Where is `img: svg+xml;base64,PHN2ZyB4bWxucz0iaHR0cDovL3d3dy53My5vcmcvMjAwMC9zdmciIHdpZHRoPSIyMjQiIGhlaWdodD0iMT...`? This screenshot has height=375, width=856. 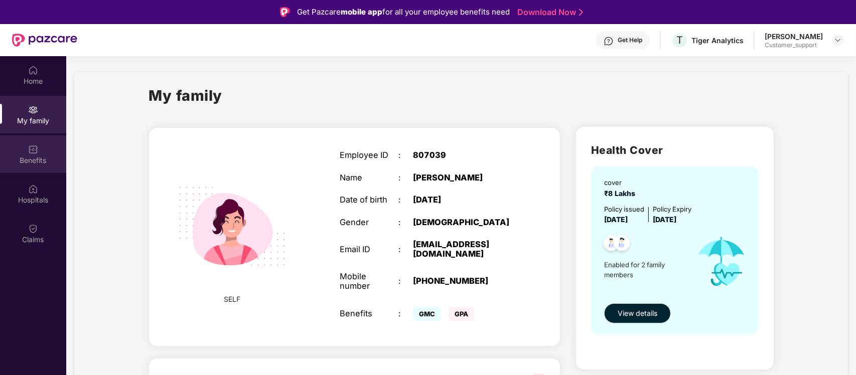 img: svg+xml;base64,PHN2ZyB4bWxucz0iaHR0cDovL3d3dy53My5vcmcvMjAwMC9zdmciIHdpZHRoPSIyMjQiIGhlaWdodD0iMT... is located at coordinates (232, 226).